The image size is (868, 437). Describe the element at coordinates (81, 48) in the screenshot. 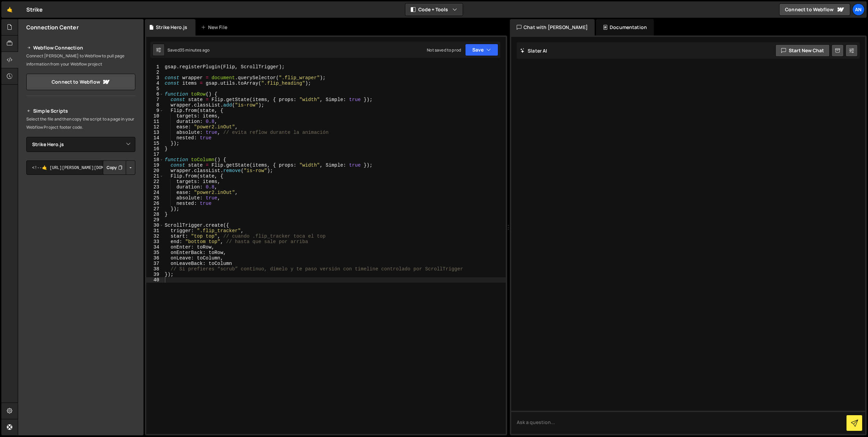

I see `h2: Webflow Connection` at that location.